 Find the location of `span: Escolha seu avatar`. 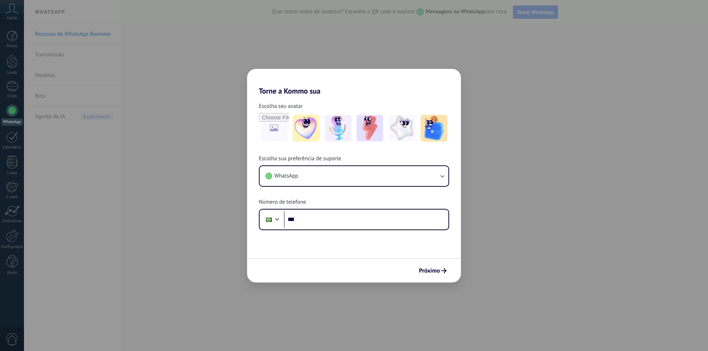

span: Escolha seu avatar is located at coordinates (281, 107).